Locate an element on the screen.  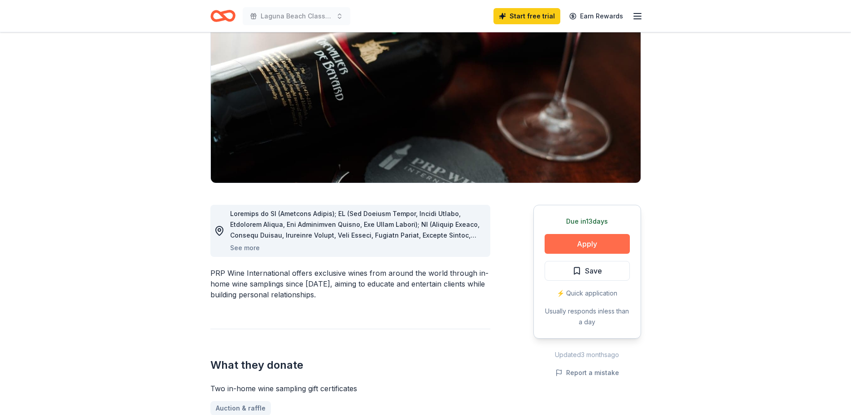
div: Updated 3 months ago is located at coordinates (587, 355).